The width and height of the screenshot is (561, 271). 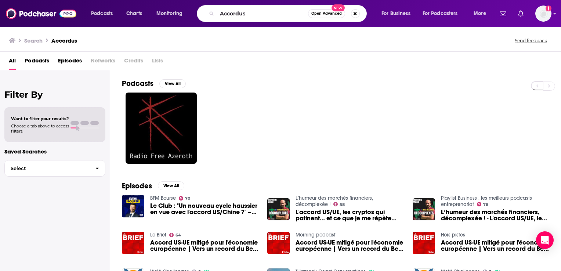 What do you see at coordinates (544, 14) in the screenshot?
I see `span: Logged in as BenLaurro` at bounding box center [544, 14].